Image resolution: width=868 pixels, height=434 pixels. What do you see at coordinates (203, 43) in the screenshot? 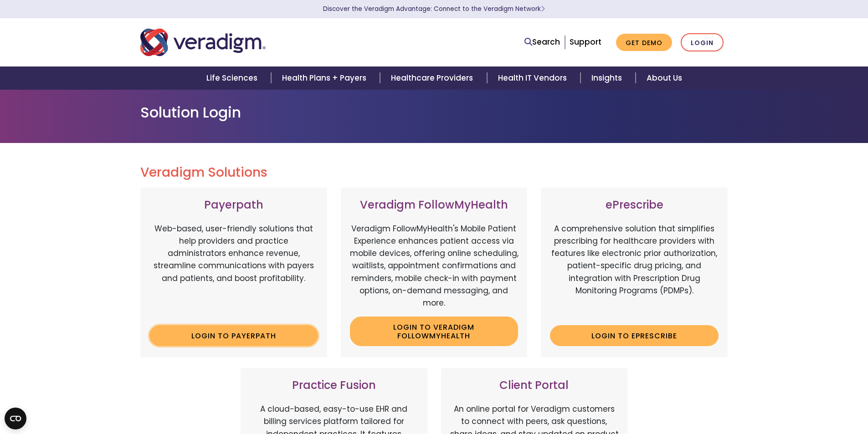
I see `img: Veradigm logo` at bounding box center [203, 43].